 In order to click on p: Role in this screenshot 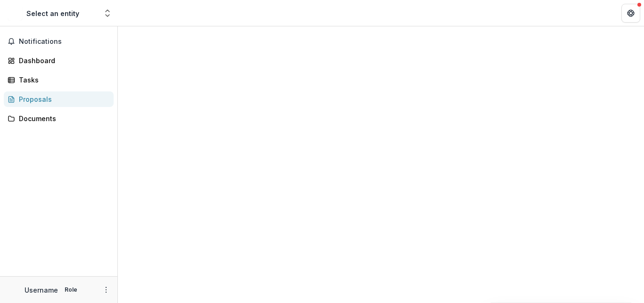, I will do `click(71, 290)`.